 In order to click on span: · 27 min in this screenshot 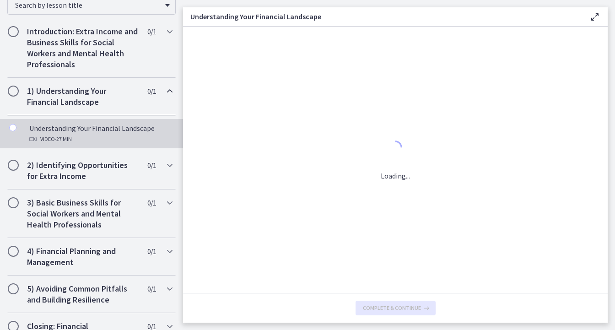, I will do `click(63, 139)`.